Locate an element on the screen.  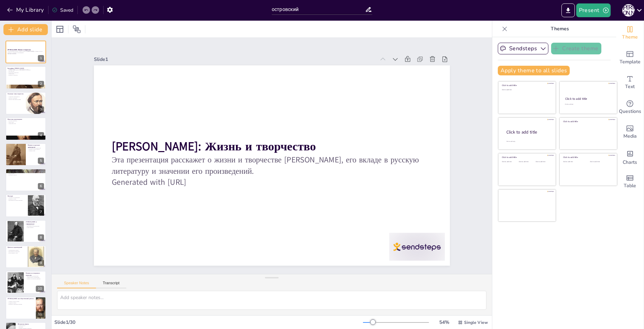
p: Актуальность произведений is located at coordinates (17, 198).